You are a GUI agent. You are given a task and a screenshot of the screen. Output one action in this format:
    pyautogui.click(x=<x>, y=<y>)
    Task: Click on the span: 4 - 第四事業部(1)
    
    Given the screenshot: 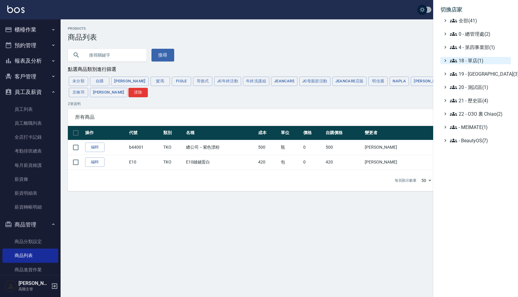 What is the action you would take?
    pyautogui.click(x=479, y=47)
    